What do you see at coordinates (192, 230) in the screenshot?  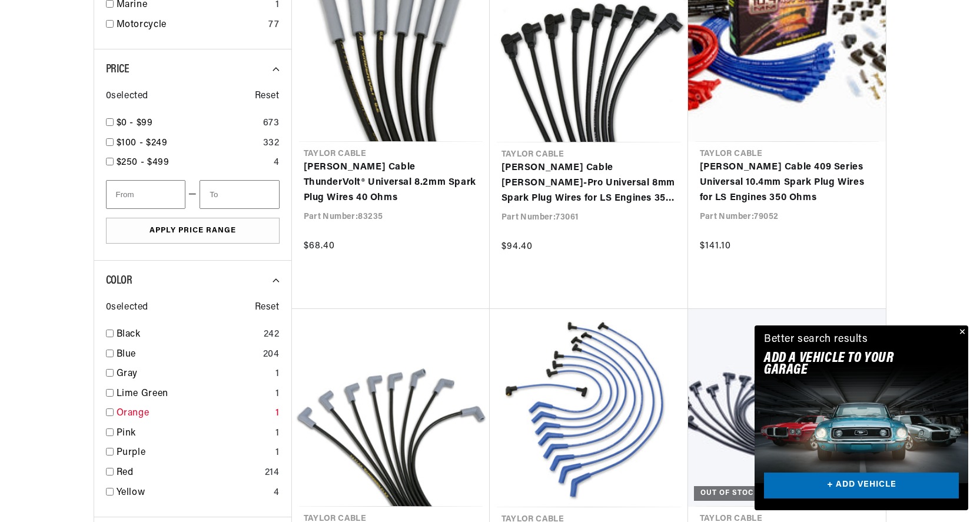 I see `button: Apply Price Range` at bounding box center [192, 230].